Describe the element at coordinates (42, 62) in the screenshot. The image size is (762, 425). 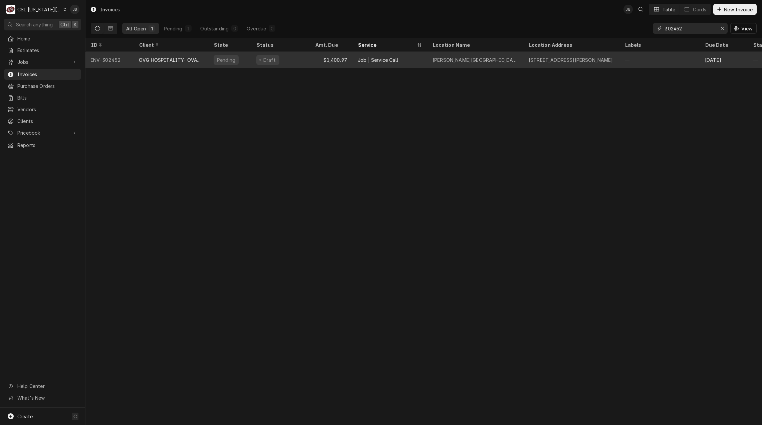
I see `a: Go to Jobs` at that location.